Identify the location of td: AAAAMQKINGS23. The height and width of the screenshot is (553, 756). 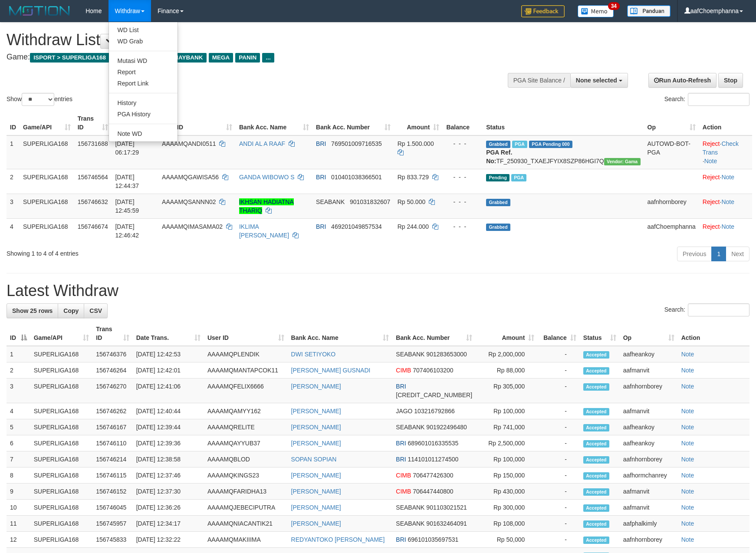
(245, 476).